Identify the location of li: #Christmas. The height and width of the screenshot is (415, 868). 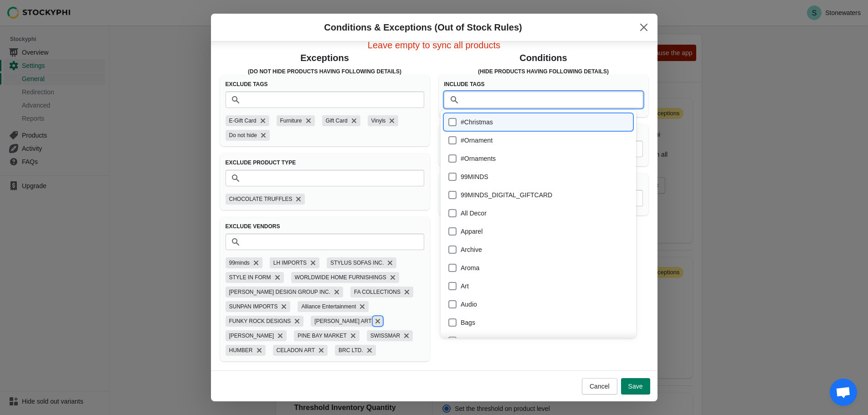
(538, 122).